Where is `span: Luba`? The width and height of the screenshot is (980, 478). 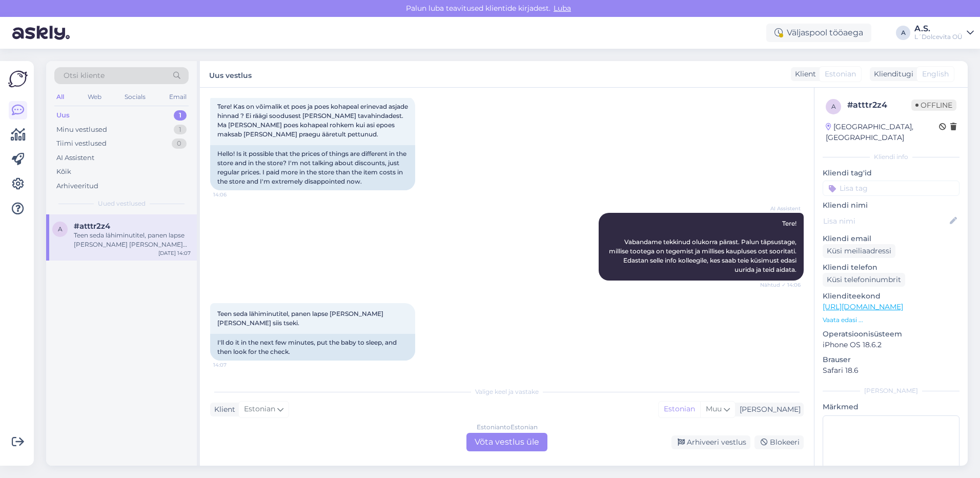
span: Luba is located at coordinates (562, 8).